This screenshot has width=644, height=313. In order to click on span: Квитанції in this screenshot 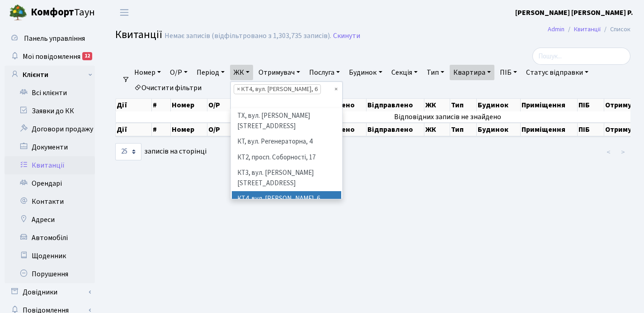, I will do `click(139, 34)`.